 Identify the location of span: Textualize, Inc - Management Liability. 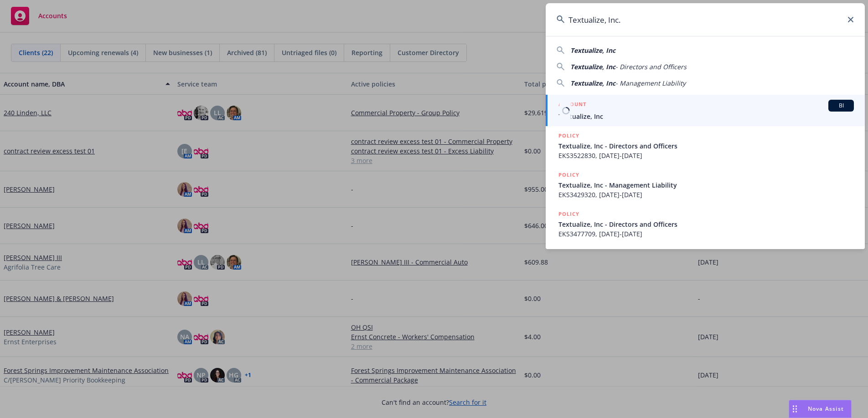
(706, 185).